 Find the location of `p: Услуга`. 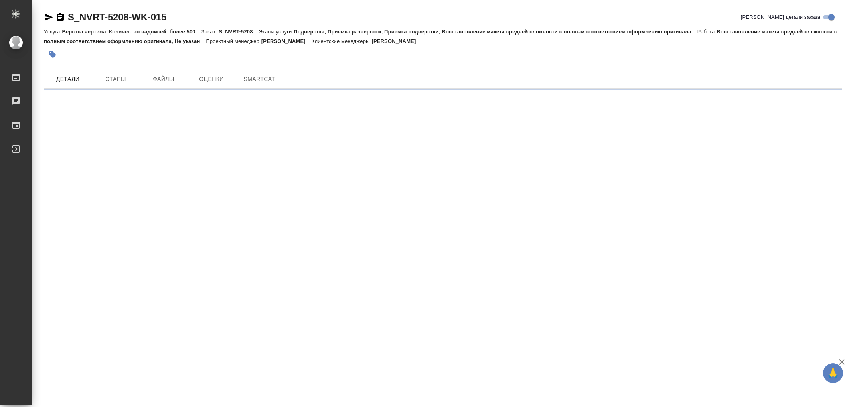

p: Услуга is located at coordinates (53, 32).